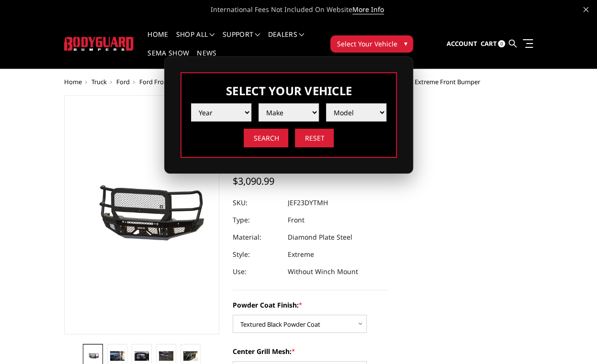 The width and height of the screenshot is (597, 364). I want to click on a: More Info, so click(368, 10).